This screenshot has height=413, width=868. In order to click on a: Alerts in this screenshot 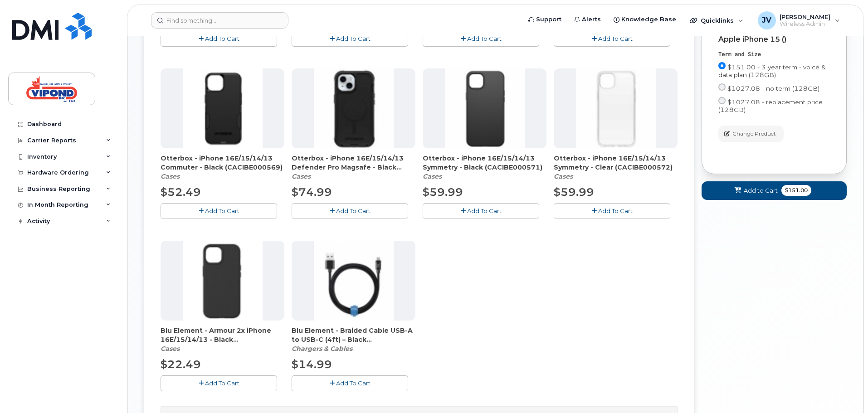, I will do `click(588, 20)`.